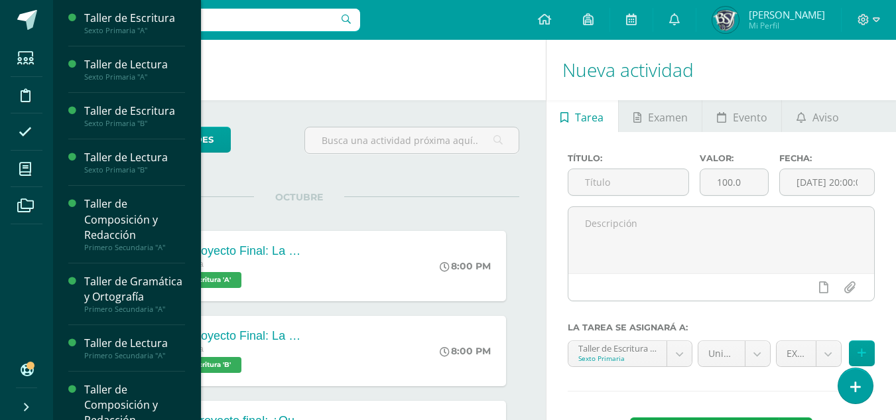 This screenshot has width=896, height=420. Describe the element at coordinates (135, 219) in the screenshot. I see `div: Taller de Composición y Redacción` at that location.